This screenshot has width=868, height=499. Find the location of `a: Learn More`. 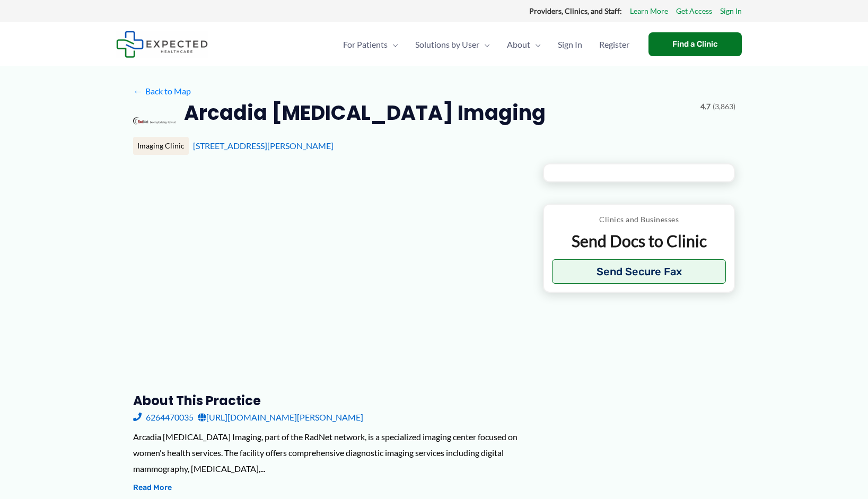

a: Learn More is located at coordinates (649, 11).